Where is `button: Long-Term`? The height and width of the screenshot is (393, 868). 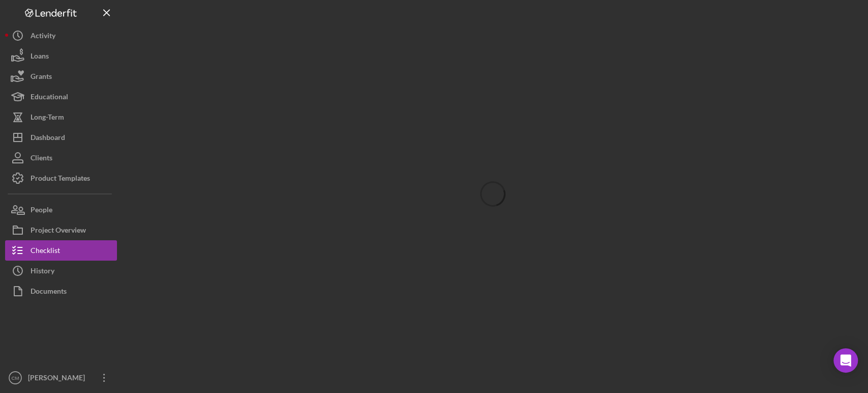
button: Long-Term is located at coordinates (61, 117).